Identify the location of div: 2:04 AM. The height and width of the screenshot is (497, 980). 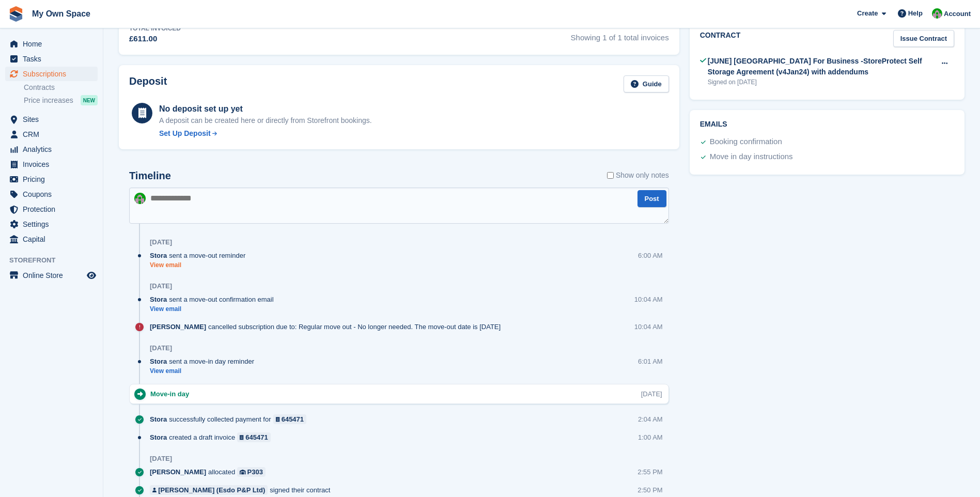
(650, 418).